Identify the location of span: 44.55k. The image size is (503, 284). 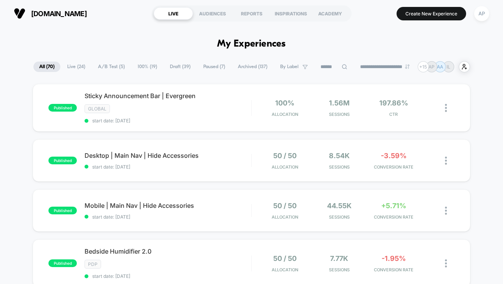
(339, 205).